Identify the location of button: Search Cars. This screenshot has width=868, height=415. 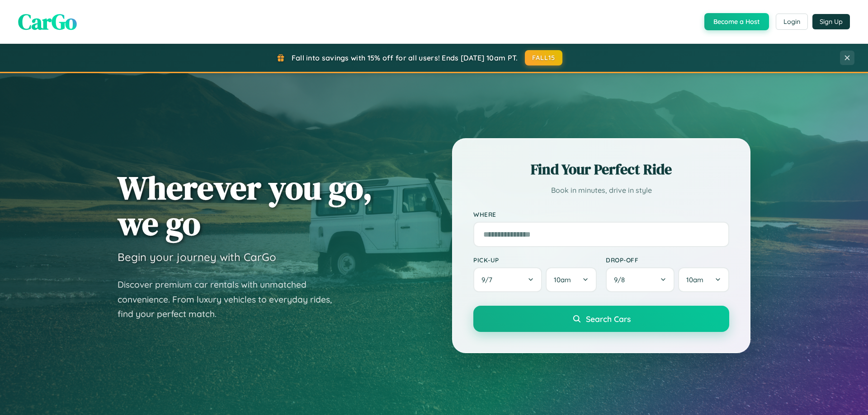
(601, 319).